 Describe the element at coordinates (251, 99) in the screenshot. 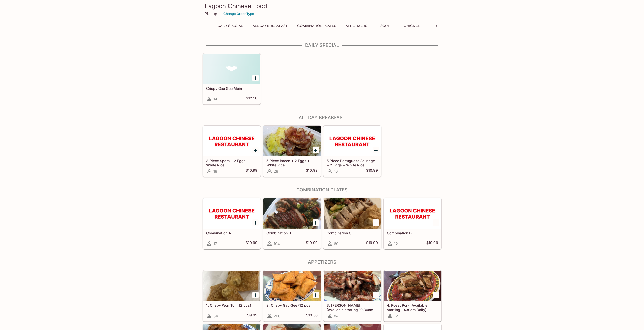

I see `h5: $12.50` at that location.